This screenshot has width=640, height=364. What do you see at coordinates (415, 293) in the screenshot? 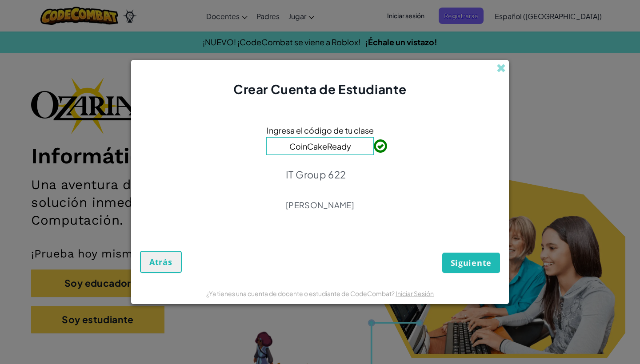
I see `a: Iniciar Sesión` at bounding box center [415, 293].